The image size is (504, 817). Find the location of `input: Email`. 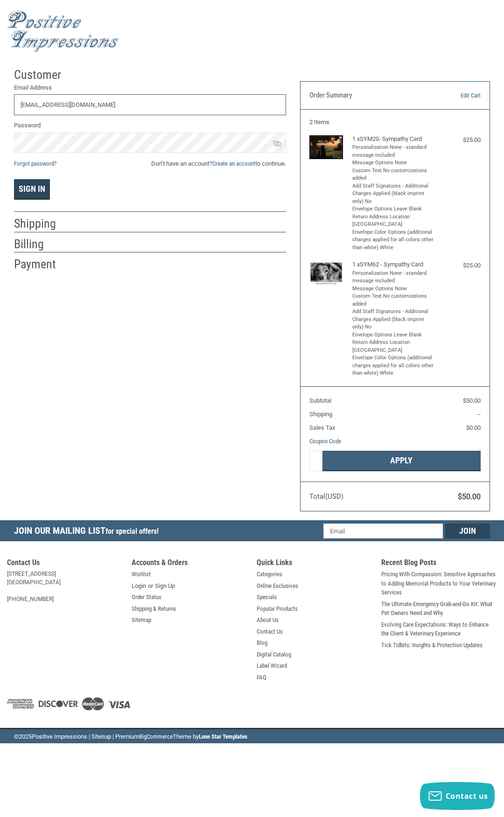

input: Email is located at coordinates (383, 531).